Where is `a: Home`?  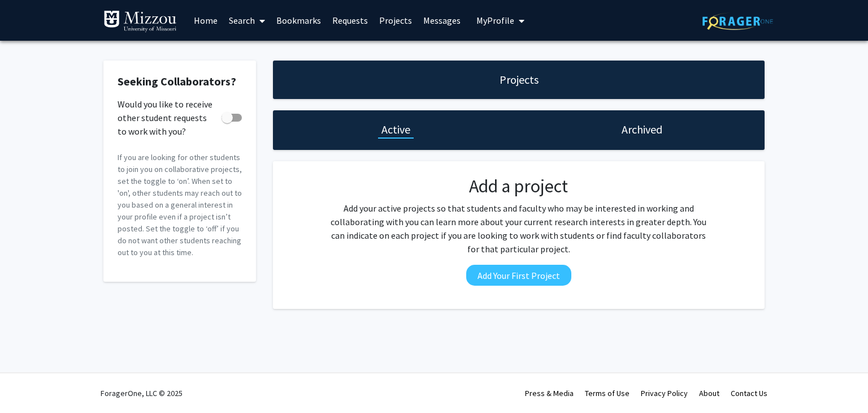
a: Home is located at coordinates (205, 21).